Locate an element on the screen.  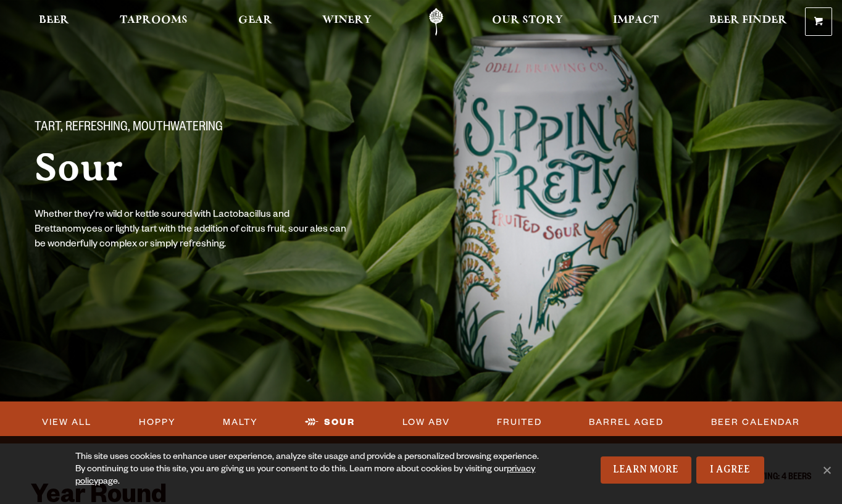
h1: Sour is located at coordinates (228, 167).